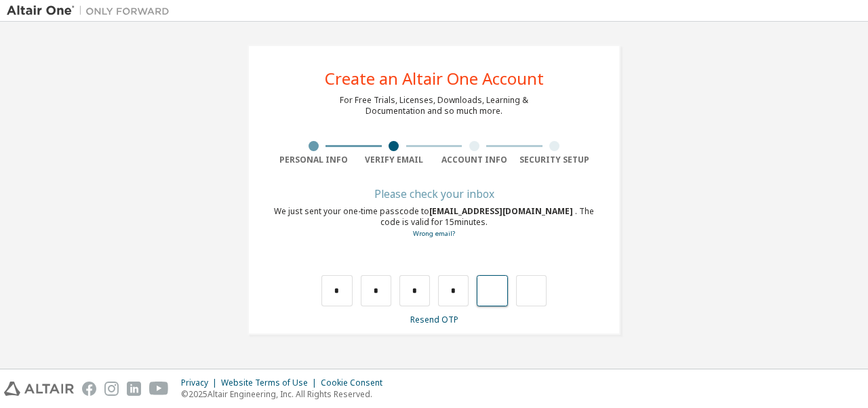 Image resolution: width=868 pixels, height=408 pixels. I want to click on div: Security Setup, so click(555, 160).